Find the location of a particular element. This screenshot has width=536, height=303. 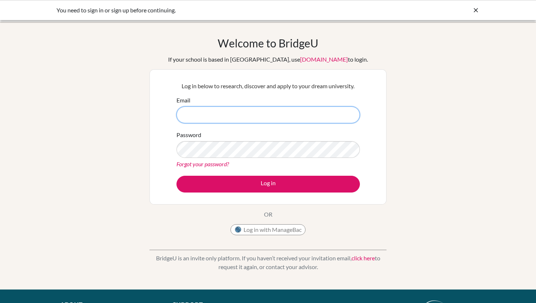

a: click here is located at coordinates (363, 258).